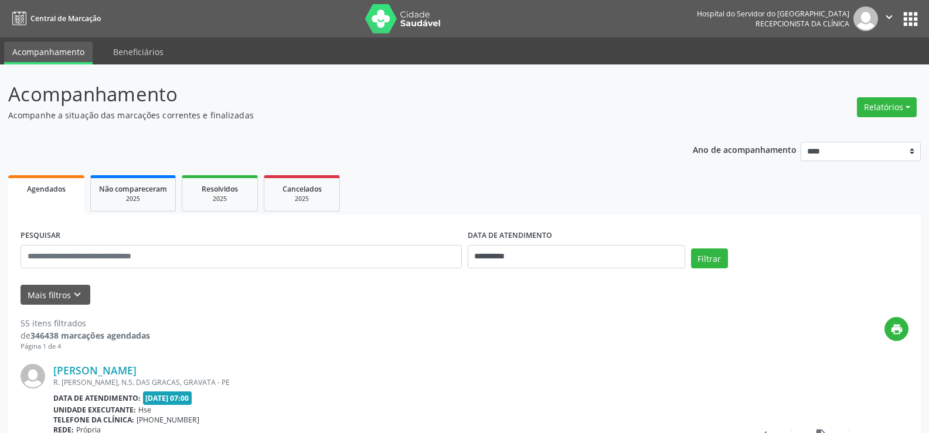 The height and width of the screenshot is (433, 929). I want to click on button: Mais filtroskeyboard_arrow_down, so click(55, 295).